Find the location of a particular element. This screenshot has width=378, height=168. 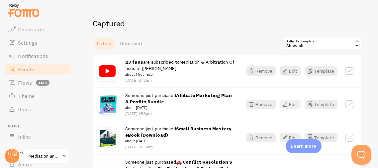

span: Settings is located at coordinates (28, 43).